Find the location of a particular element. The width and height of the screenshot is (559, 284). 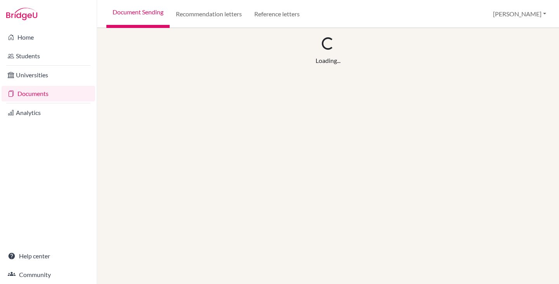

img: Bridge-U is located at coordinates (22, 14).